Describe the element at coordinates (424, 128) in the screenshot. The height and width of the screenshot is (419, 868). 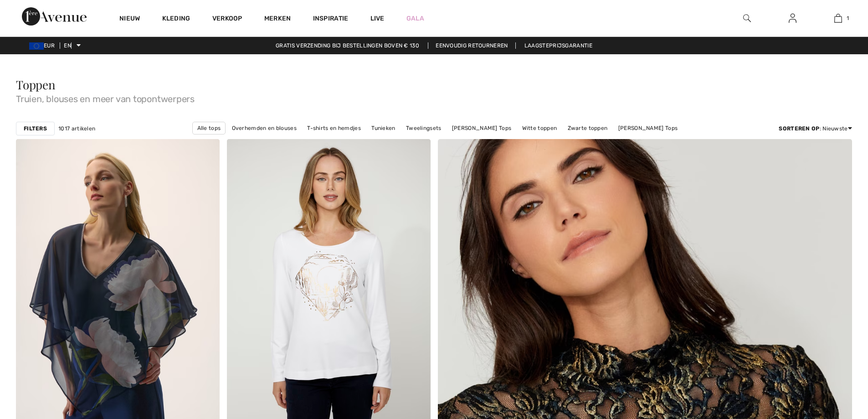
I see `a: Tweelingsets` at that location.